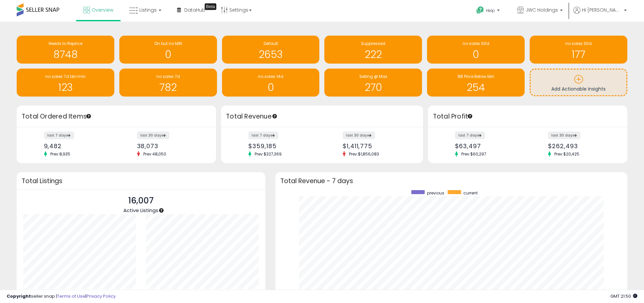 The height and width of the screenshot is (303, 644). What do you see at coordinates (364, 154) in the screenshot?
I see `span: Prev: $1,856,083` at bounding box center [364, 154].